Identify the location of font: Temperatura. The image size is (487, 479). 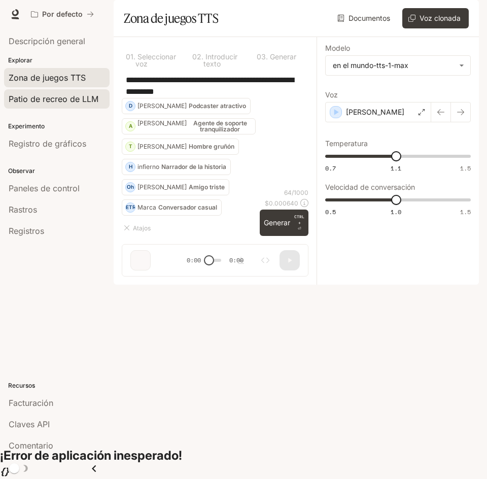
(346, 143).